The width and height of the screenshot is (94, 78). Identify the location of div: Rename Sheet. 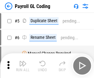
(43, 38).